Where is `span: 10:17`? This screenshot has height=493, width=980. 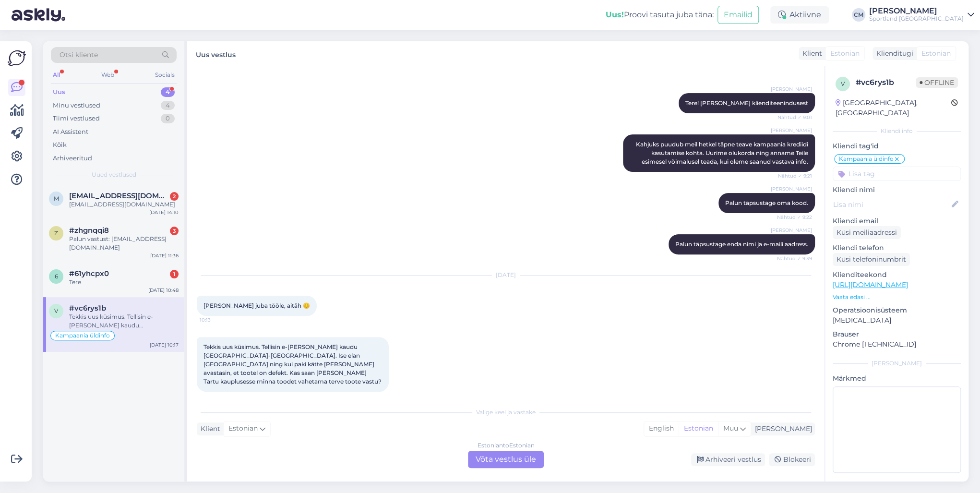
span: 10:17 is located at coordinates (217, 396).